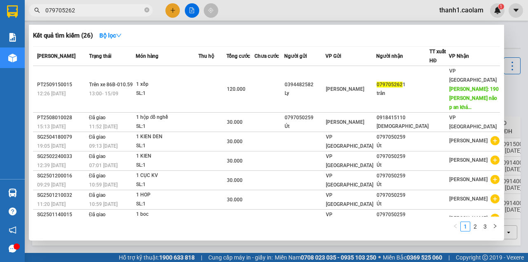  What do you see at coordinates (402, 93) in the screenshot?
I see `div: trân` at bounding box center [402, 93].